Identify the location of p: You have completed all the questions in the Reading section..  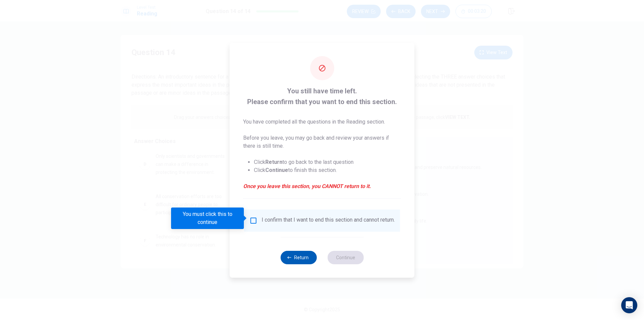
(322, 122).